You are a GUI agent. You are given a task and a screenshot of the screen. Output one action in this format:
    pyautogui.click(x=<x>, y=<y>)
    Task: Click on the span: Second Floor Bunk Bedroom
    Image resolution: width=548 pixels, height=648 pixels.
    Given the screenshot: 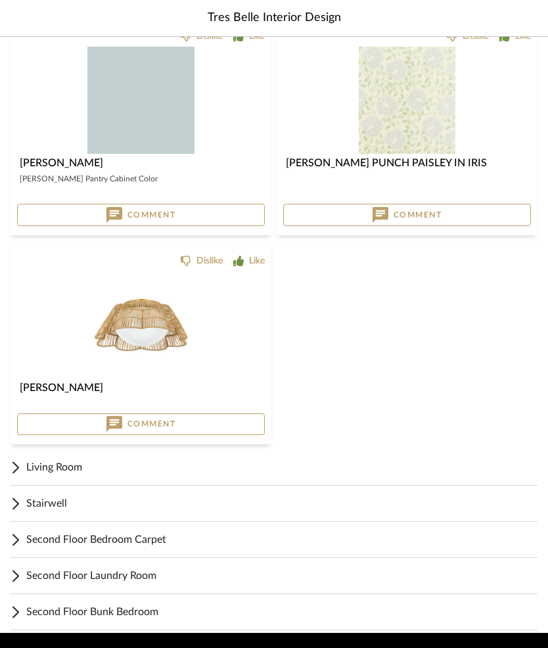 What is the action you would take?
    pyautogui.click(x=282, y=612)
    